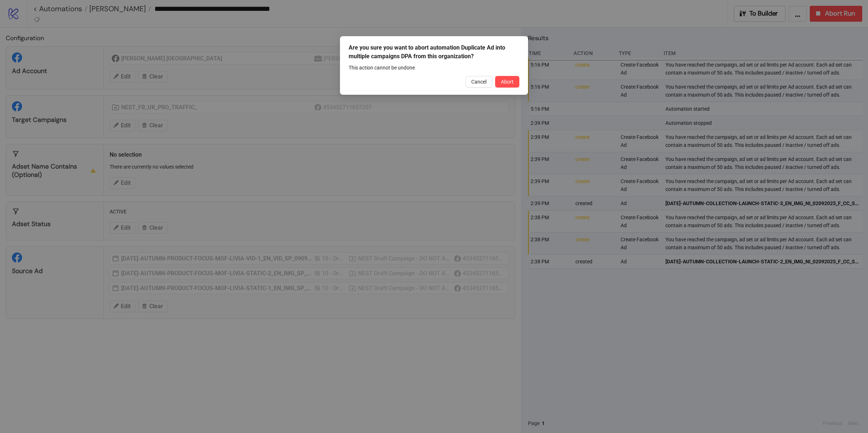  What do you see at coordinates (507, 82) in the screenshot?
I see `button: Abort` at bounding box center [507, 82].